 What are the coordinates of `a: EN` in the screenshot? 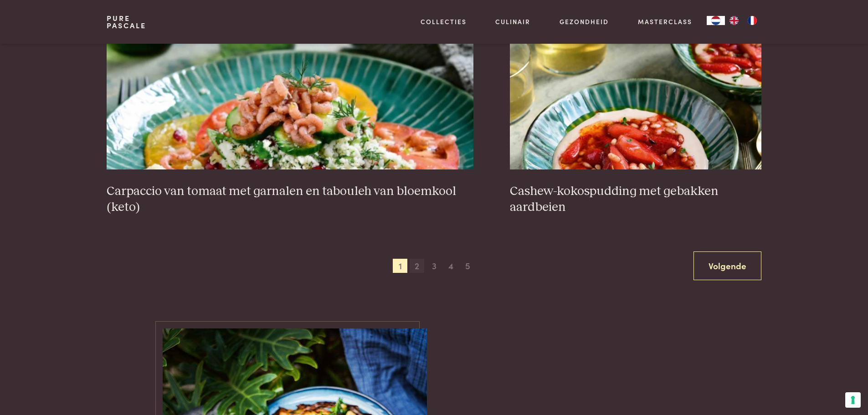 It's located at (734, 21).